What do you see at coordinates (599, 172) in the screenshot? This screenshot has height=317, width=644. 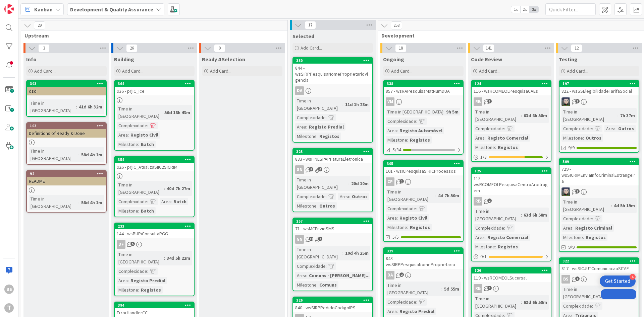 I see `div: 309729 - wsSICRIMEnviaInfoCriminalEstrangeira` at bounding box center [599, 172].